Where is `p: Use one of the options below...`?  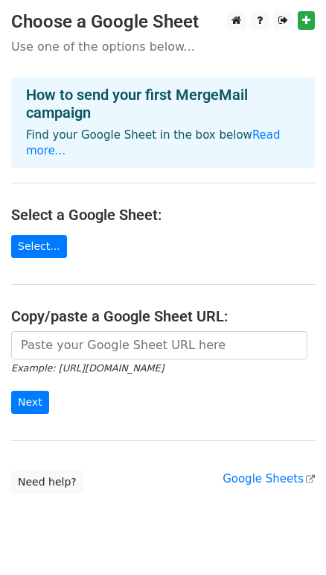
p: Use one of the options below... is located at coordinates (163, 46).